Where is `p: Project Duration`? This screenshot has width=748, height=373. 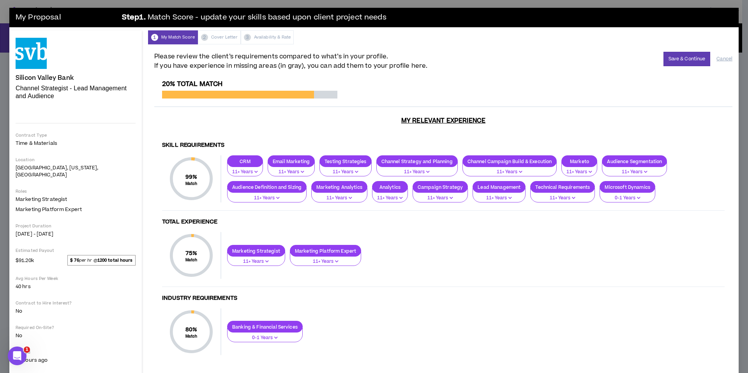 p: Project Duration is located at coordinates (76, 226).